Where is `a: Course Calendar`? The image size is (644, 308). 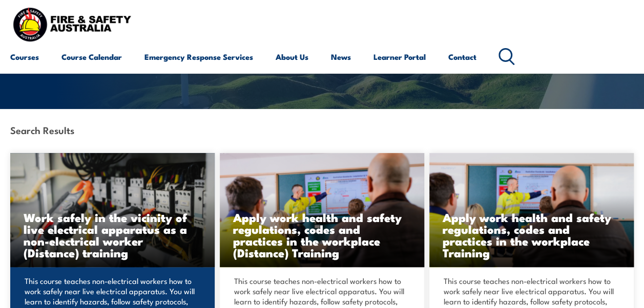 a: Course Calendar is located at coordinates (91, 57).